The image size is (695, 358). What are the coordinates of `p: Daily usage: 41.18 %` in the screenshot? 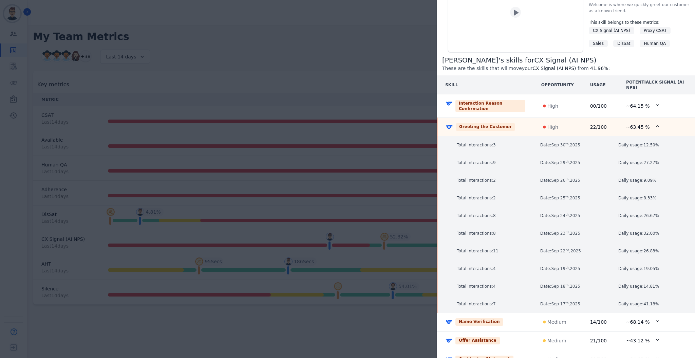 It's located at (656, 304).